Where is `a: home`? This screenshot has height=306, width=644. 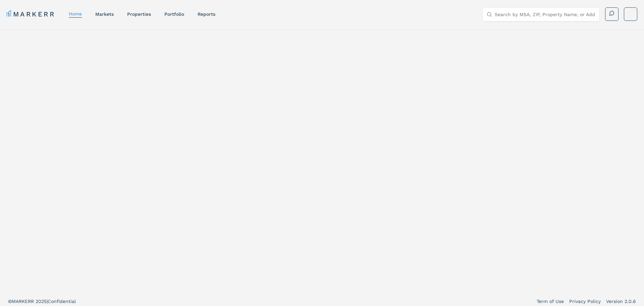 a: home is located at coordinates (75, 14).